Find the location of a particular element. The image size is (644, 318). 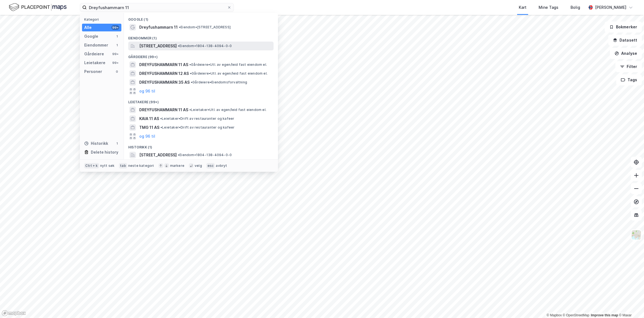

div: esc is located at coordinates (210, 166).